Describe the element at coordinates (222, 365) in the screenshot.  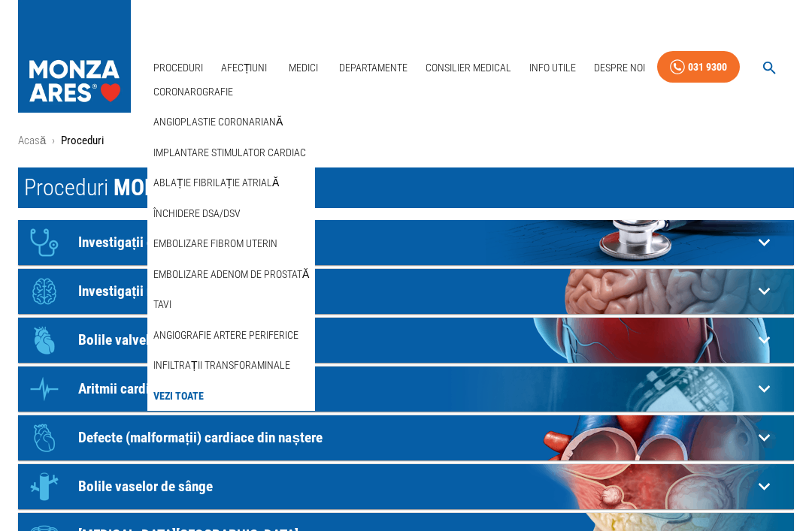
I see `a: Infiltrații transforaminale` at that location.